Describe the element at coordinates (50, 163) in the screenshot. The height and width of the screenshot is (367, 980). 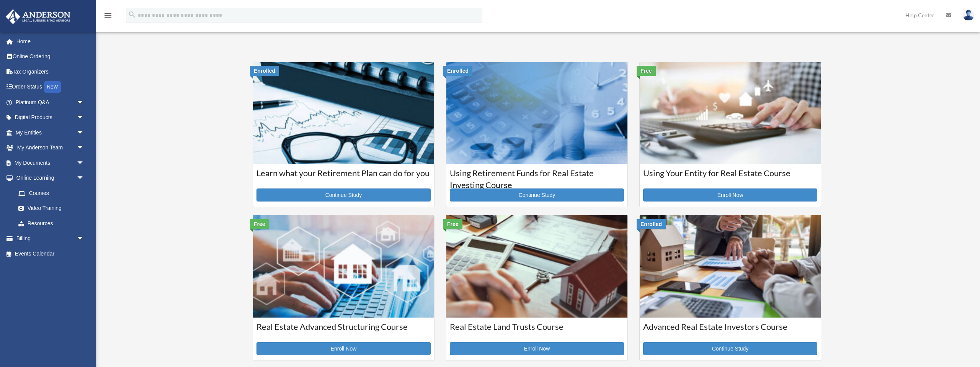
I see `a: My Documentsarrow_drop_down` at that location.